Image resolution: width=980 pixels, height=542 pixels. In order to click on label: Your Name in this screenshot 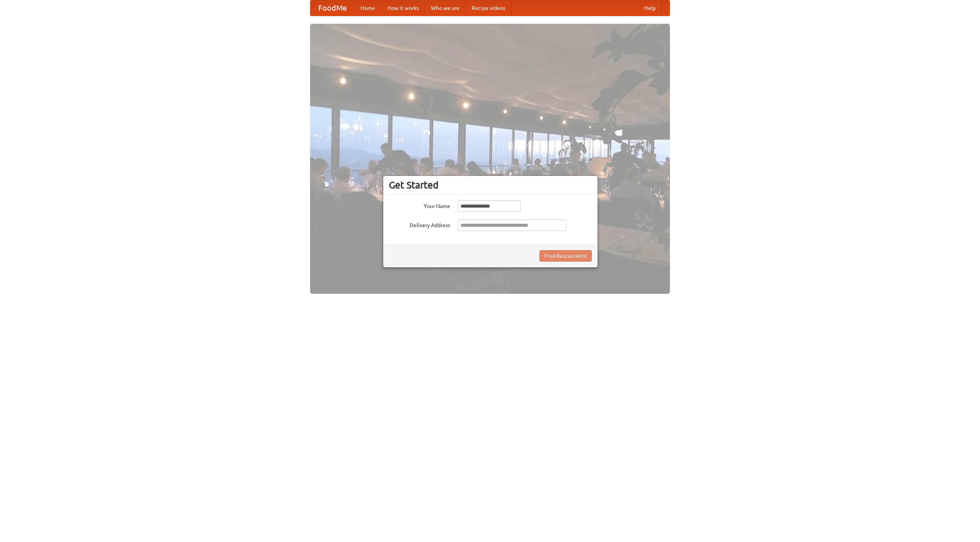, I will do `click(420, 205)`.